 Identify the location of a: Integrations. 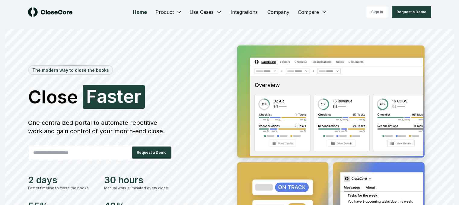
(244, 12).